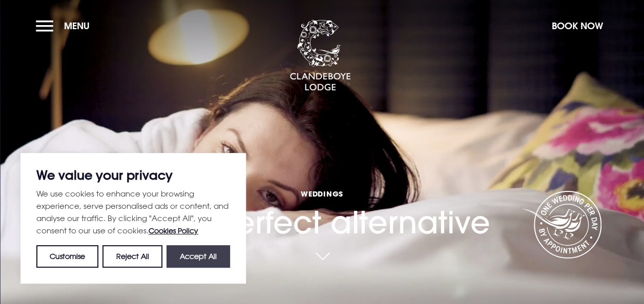  I want to click on button: Menu, so click(65, 26).